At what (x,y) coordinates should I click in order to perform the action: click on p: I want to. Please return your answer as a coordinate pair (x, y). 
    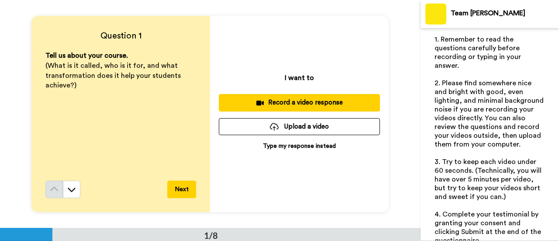
    Looking at the image, I should click on (299, 78).